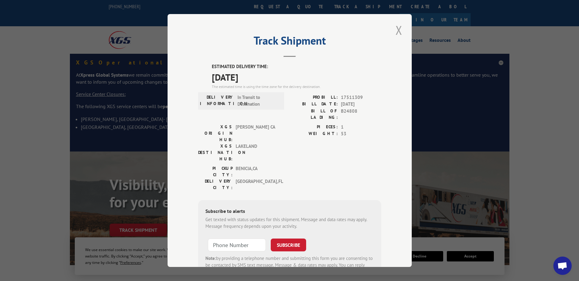 This screenshot has height=281, width=579. I want to click on label: BILL OF LADING:, so click(314, 114).